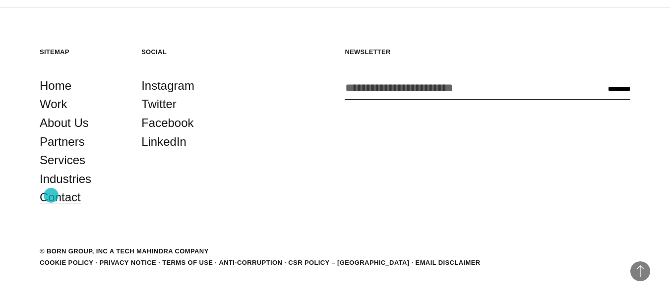 Image resolution: width=670 pixels, height=301 pixels. I want to click on span: Back to Top, so click(641, 271).